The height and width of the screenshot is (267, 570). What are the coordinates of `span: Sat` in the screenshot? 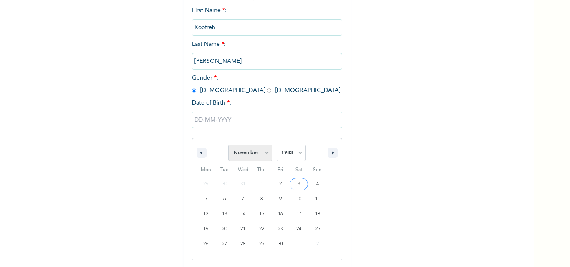 It's located at (299, 170).